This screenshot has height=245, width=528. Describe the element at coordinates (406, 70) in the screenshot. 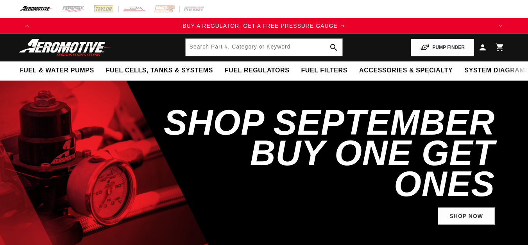

I see `span: Accessories & Specialty` at that location.